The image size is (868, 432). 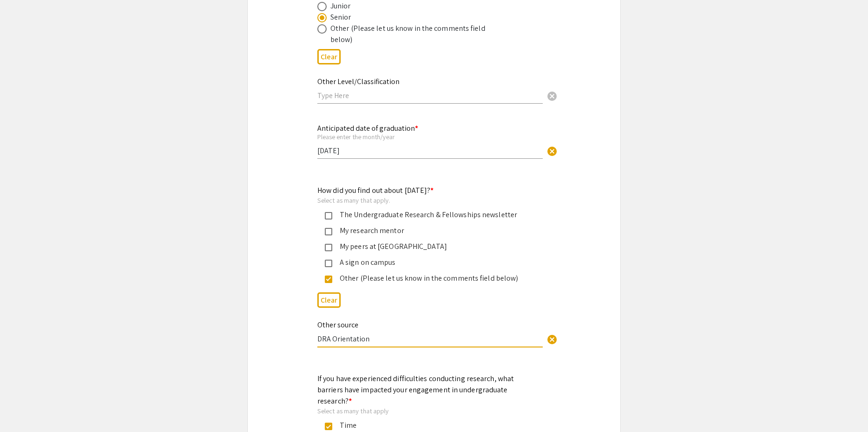 What do you see at coordinates (367, 128) in the screenshot?
I see `mat-label: Anticipated date of graduation` at bounding box center [367, 128].